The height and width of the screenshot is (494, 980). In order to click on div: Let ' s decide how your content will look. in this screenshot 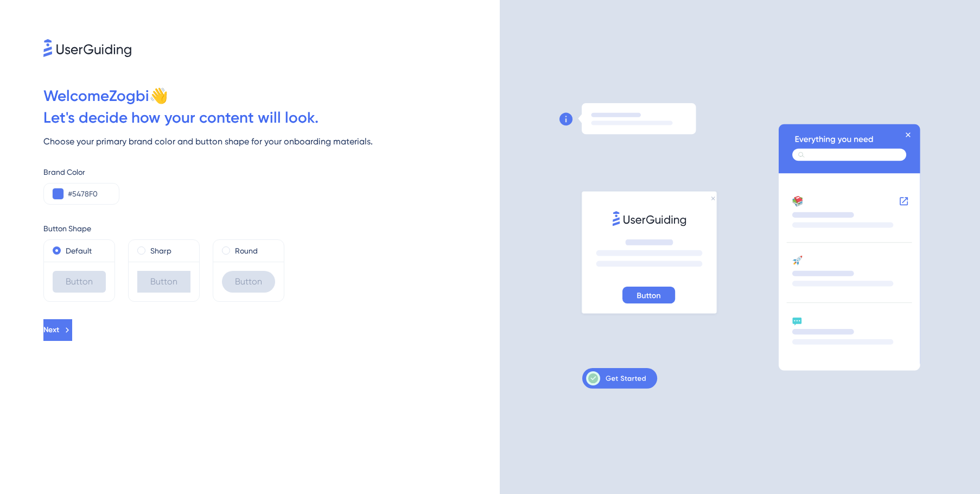, I will do `click(271, 118)`.